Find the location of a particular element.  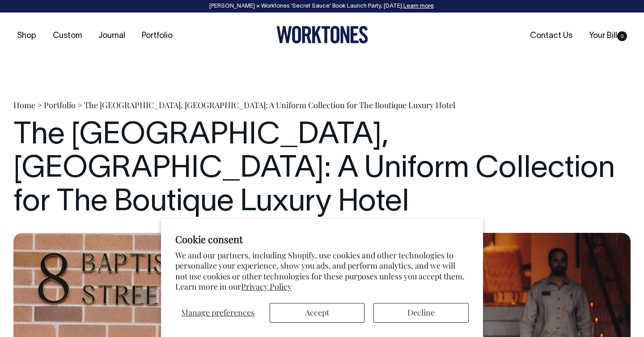

h2: Cookie consent is located at coordinates (322, 239).